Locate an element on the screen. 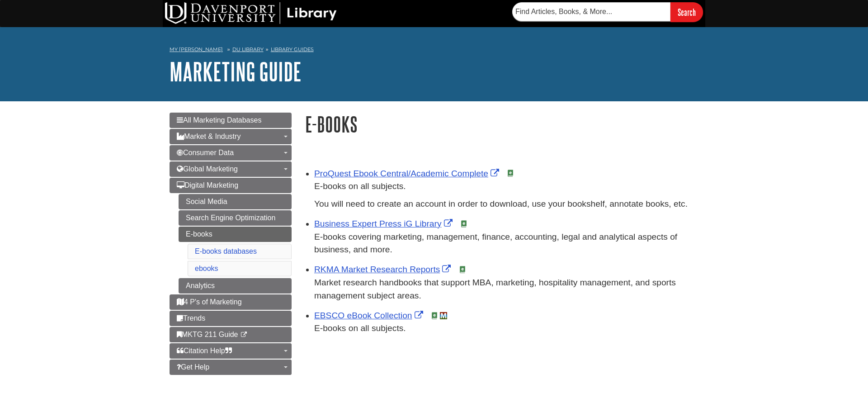 Image resolution: width=868 pixels, height=412 pixels. a: Library Guides is located at coordinates (292, 49).